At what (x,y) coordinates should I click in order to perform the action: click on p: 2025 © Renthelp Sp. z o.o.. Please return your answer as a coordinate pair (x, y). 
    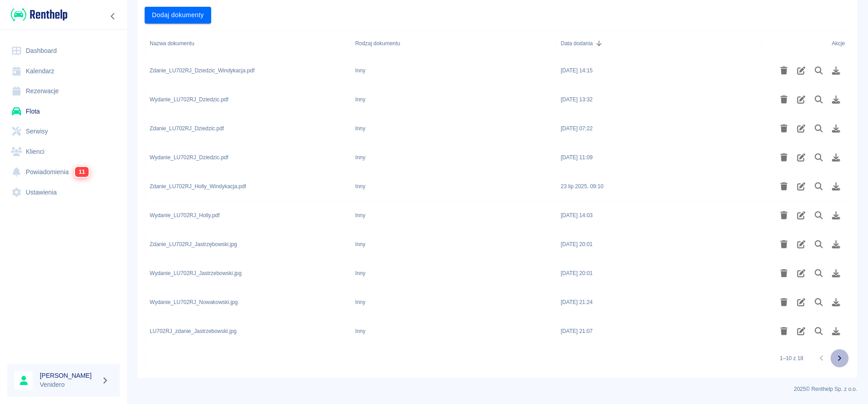
    Looking at the image, I should click on (497, 389).